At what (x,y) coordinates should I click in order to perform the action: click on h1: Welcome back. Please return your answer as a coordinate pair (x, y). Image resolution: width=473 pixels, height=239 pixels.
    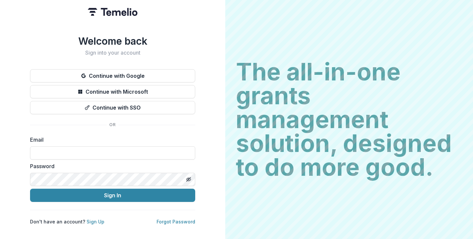
    Looking at the image, I should click on (113, 41).